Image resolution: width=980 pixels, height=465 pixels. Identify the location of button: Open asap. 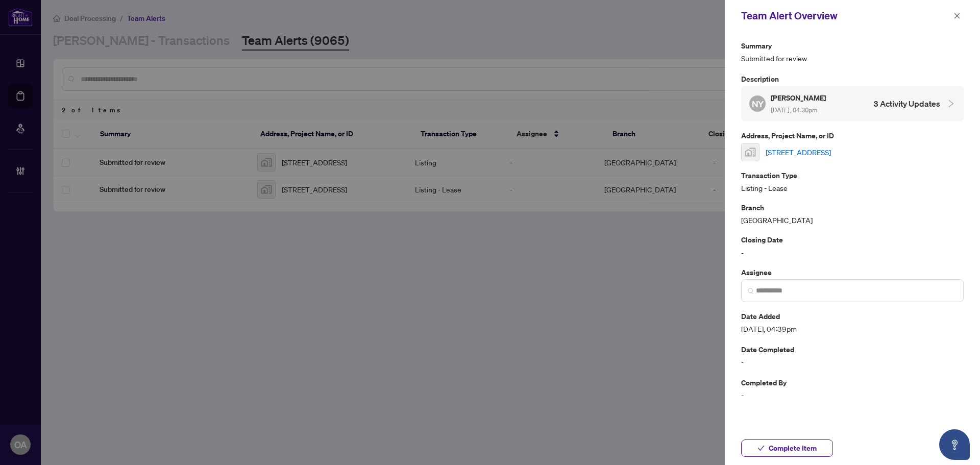
(954, 444).